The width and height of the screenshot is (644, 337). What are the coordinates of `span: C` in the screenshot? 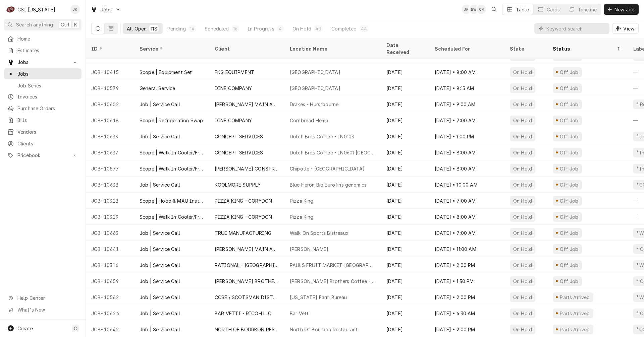 It's located at (75, 328).